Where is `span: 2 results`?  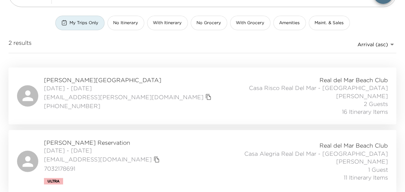 span: 2 results is located at coordinates (20, 44).